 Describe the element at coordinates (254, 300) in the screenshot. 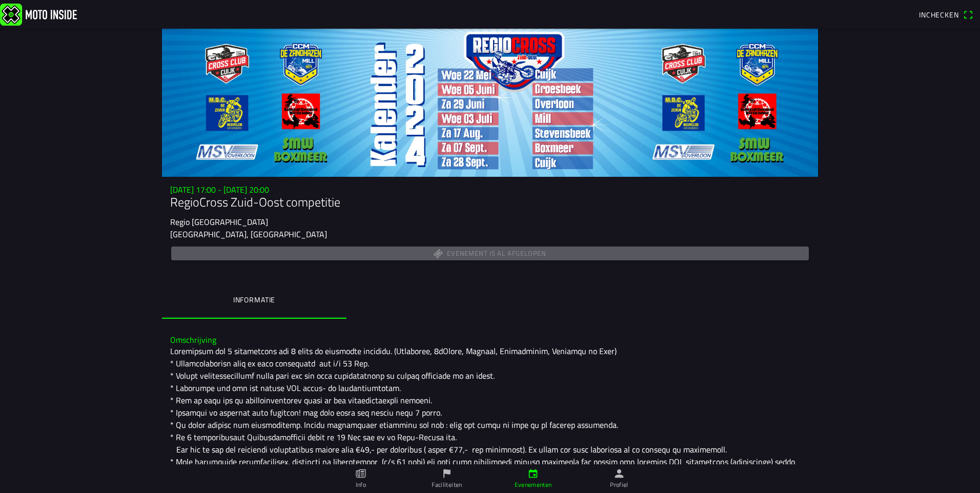

I see `ion-label: Informatie` at that location.